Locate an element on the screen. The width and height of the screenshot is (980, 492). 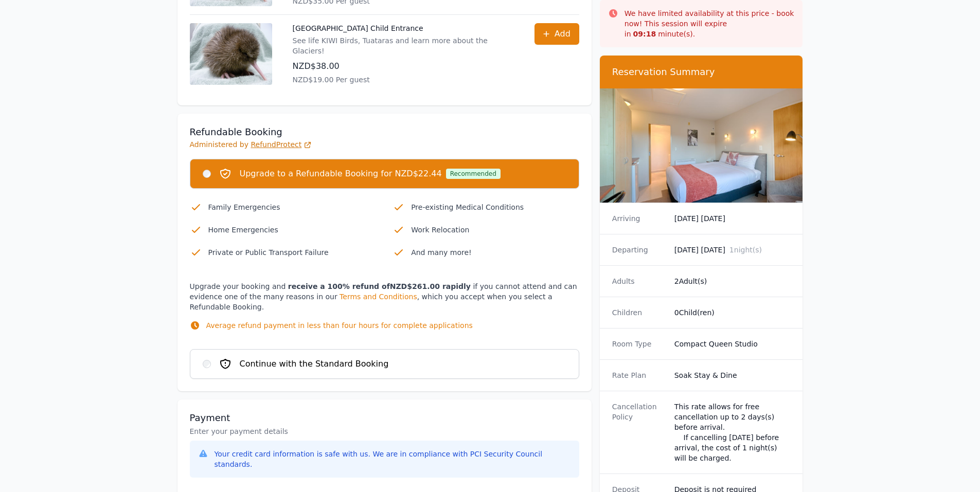
p: We have limited availability at this price - book now! This session will expire in minute(s). is located at coordinates (709, 24).